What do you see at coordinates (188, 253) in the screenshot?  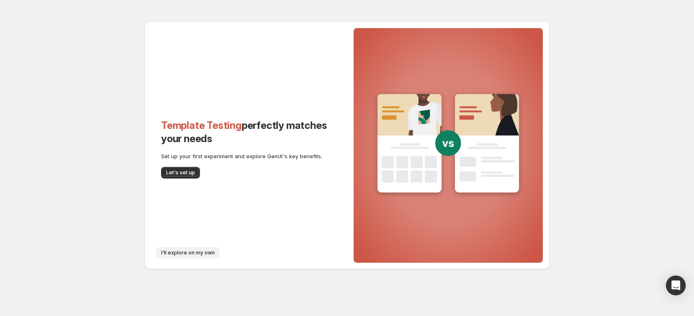 I see `span: I'll explore on my own` at bounding box center [188, 253].